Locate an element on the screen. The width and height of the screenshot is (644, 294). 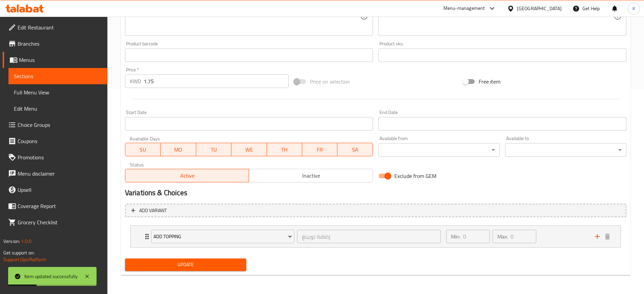
span: Add variant is located at coordinates (153, 211).